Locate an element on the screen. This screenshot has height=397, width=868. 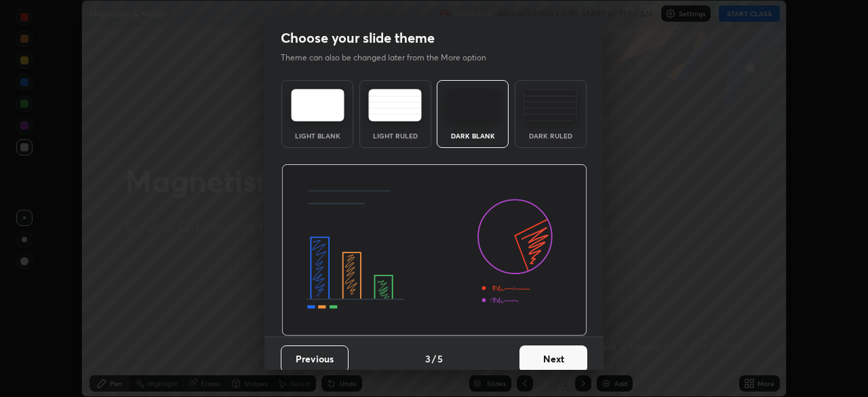
img: darkRuledTheme.de295e13.svg is located at coordinates (550, 105).